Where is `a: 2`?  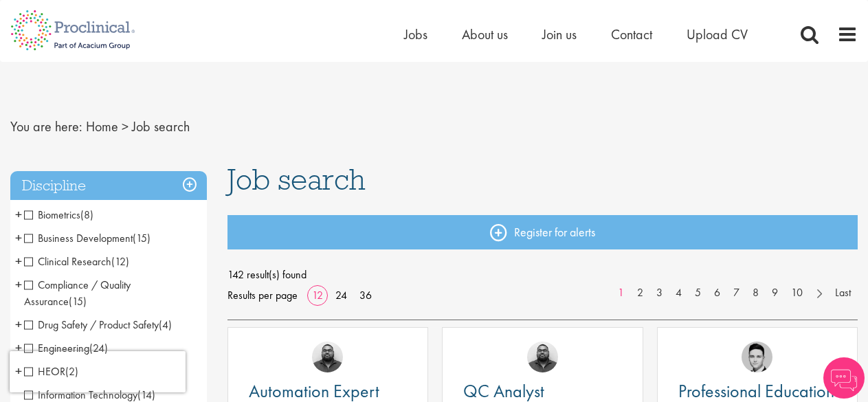 a: 2 is located at coordinates (640, 293).